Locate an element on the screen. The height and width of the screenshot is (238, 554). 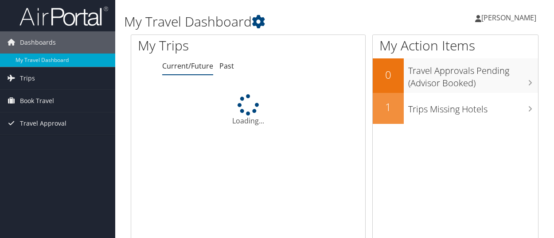
a: Current/Future is located at coordinates (187, 66).